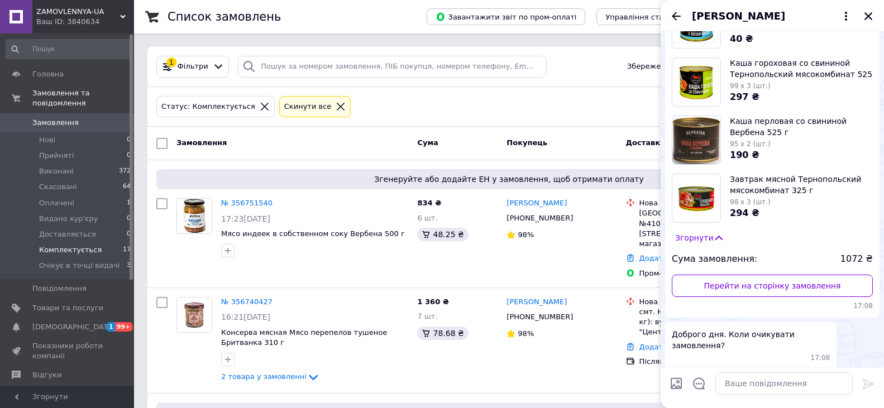 This screenshot has height=408, width=884. Describe the element at coordinates (304, 338) in the screenshot. I see `span: Консерва мясная Мясо перепелов тушеное Бритванка 310 г` at that location.